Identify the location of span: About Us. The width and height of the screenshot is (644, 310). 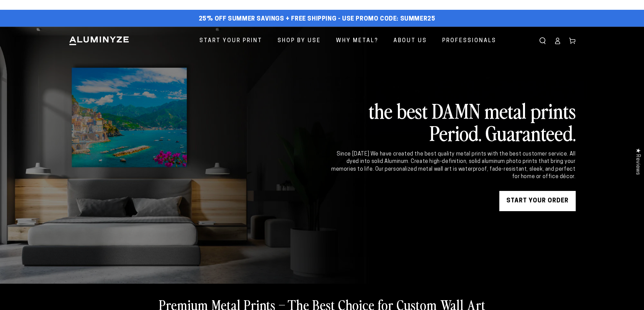
(410, 41).